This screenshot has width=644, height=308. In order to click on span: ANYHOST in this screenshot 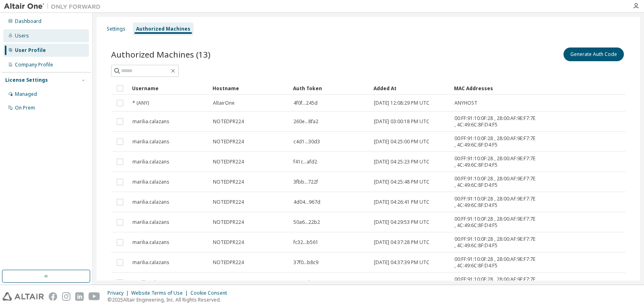, I will do `click(465, 103)`.